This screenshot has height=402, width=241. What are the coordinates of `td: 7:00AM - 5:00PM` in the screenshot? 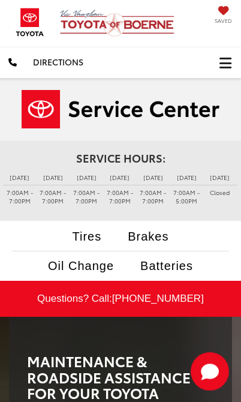 It's located at (187, 197).